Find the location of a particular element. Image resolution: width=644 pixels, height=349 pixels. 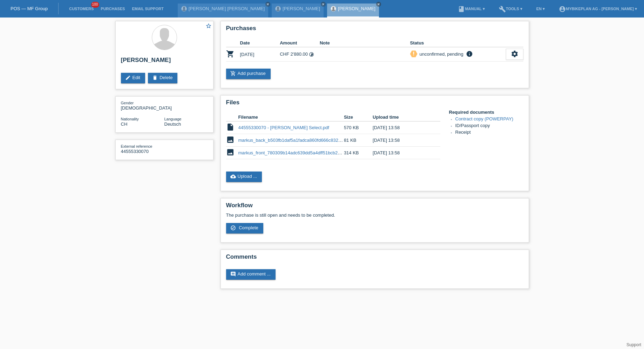

a: bookManual ▾ is located at coordinates (471, 8).